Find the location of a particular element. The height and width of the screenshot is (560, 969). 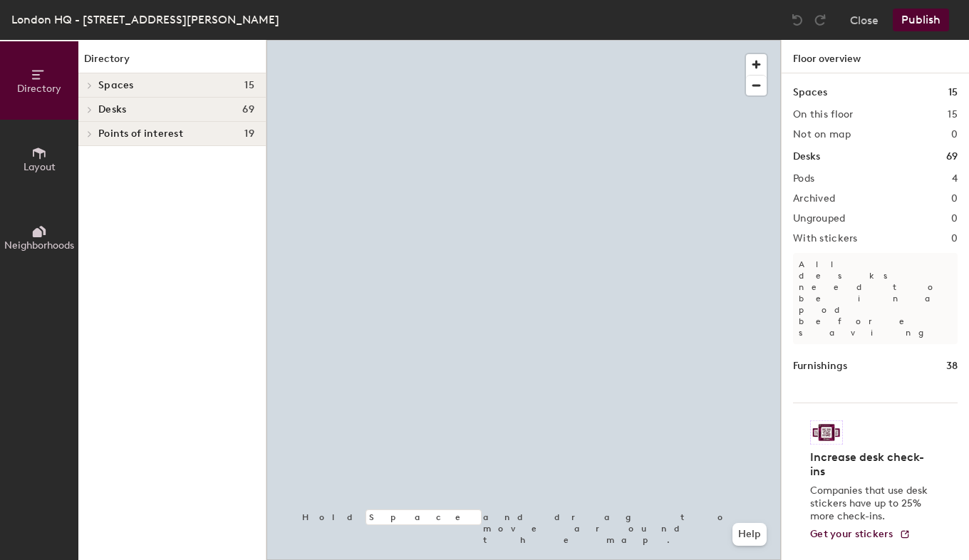

h2: Not on map is located at coordinates (822, 135).